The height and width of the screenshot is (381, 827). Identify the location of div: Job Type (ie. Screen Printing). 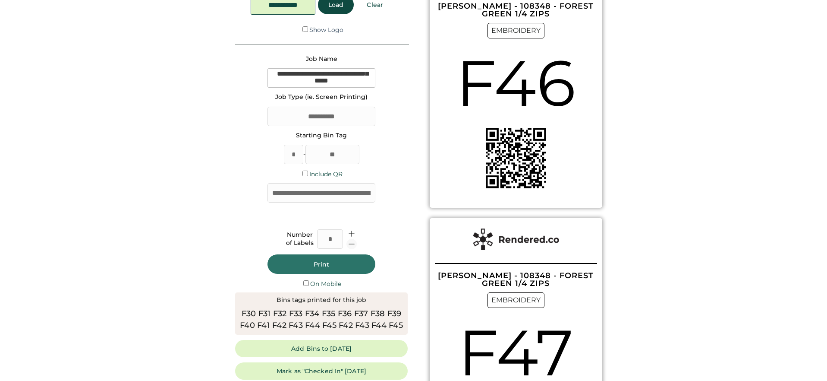
(322, 97).